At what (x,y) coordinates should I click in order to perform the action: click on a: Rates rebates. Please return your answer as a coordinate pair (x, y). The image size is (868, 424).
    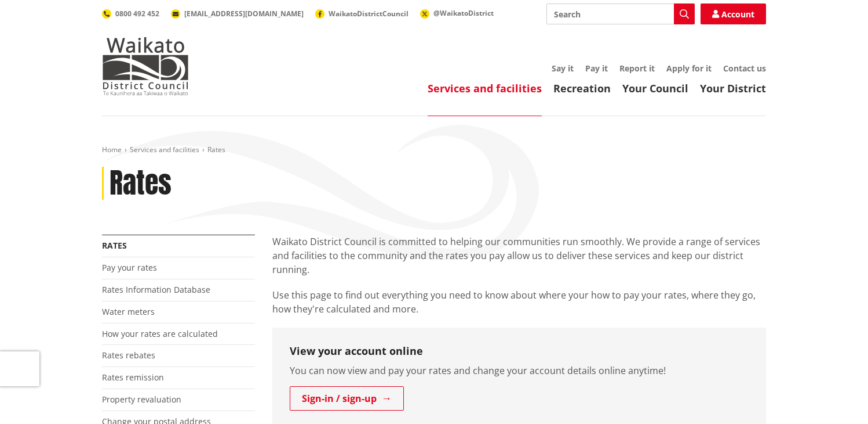
    Looking at the image, I should click on (129, 354).